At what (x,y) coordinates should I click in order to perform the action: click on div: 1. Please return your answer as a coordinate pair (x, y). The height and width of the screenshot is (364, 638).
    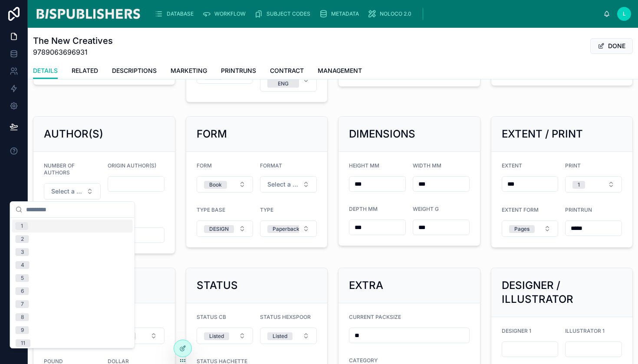
    Looking at the image, I should click on (579, 185).